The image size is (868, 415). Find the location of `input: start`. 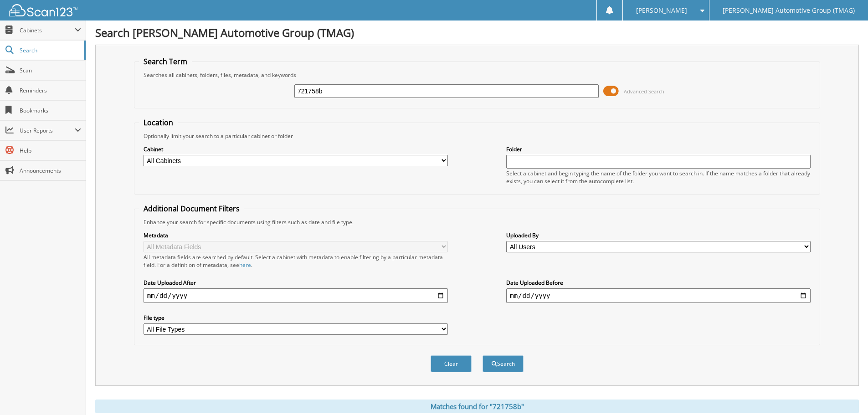

input: start is located at coordinates (296, 296).